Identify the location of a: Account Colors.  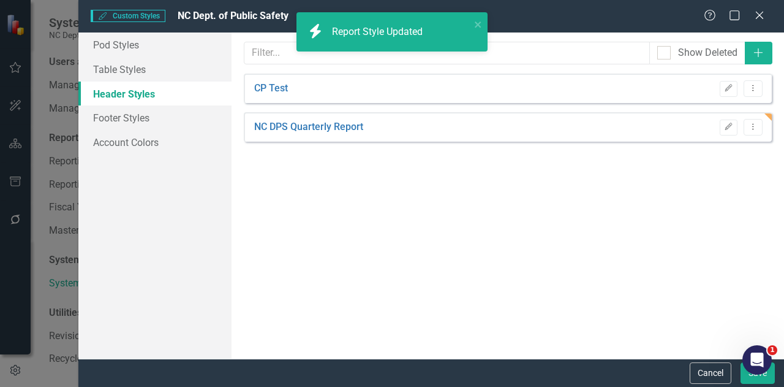
(155, 142).